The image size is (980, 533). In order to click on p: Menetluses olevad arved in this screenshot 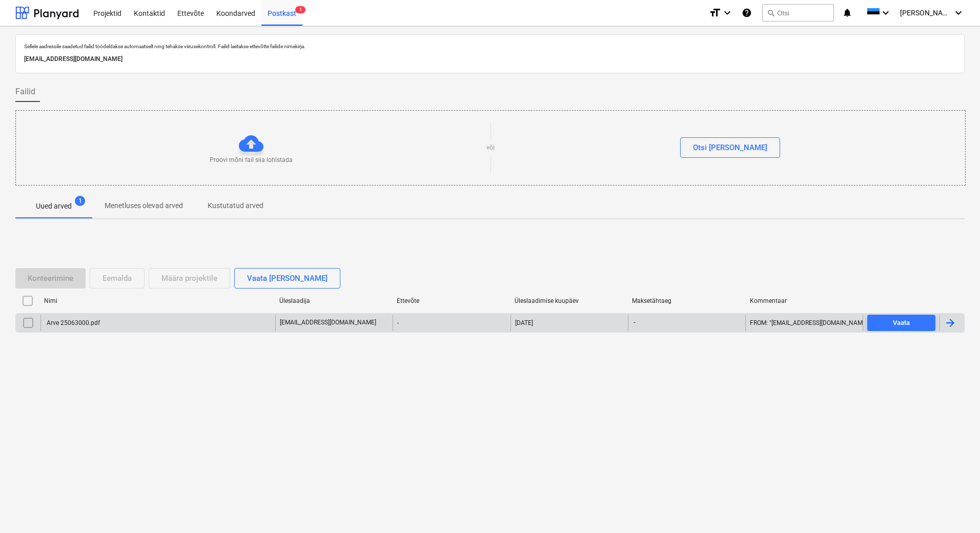, I will do `click(143, 206)`.